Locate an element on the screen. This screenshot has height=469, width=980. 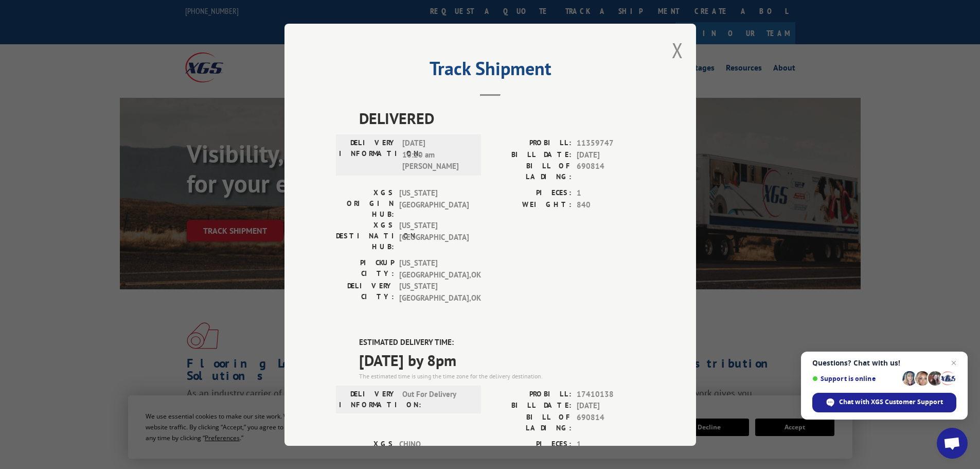
span: Chat with XGS Customer Support is located at coordinates (891, 403).